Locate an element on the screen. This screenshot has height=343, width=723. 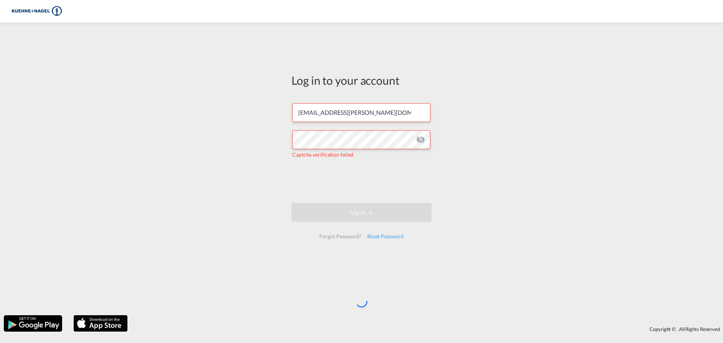
button: LOGIN is located at coordinates (362, 212).